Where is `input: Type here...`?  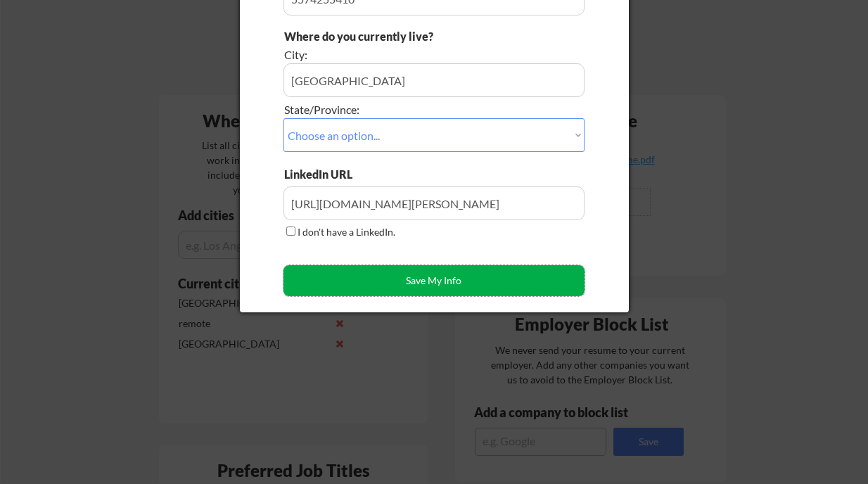 input: Type here... is located at coordinates (434, 203).